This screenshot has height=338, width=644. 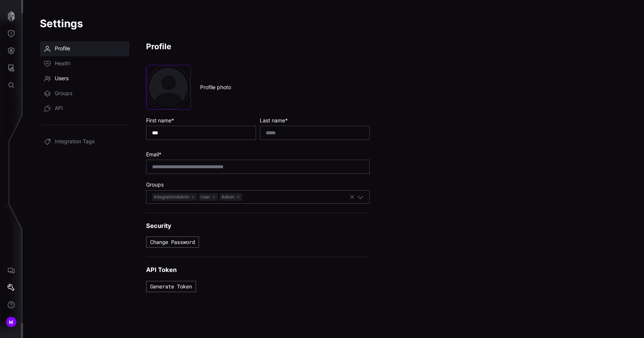 What do you see at coordinates (85, 79) in the screenshot?
I see `a: Users` at bounding box center [85, 79].